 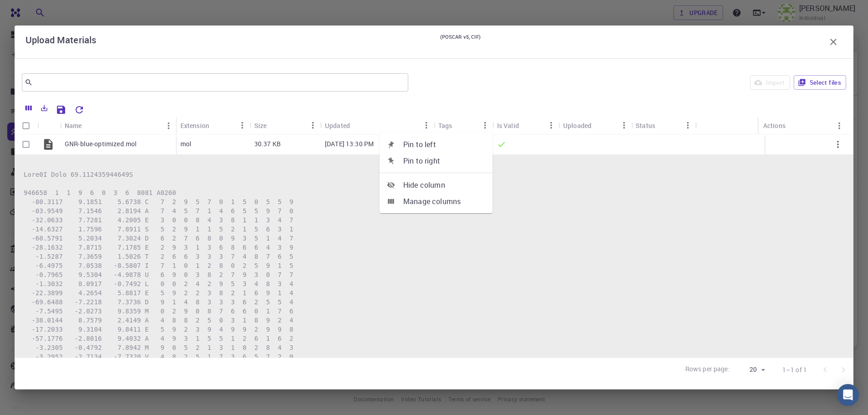 What do you see at coordinates (433, 42) in the screenshot?
I see `div: Upload Materials` at bounding box center [433, 42].